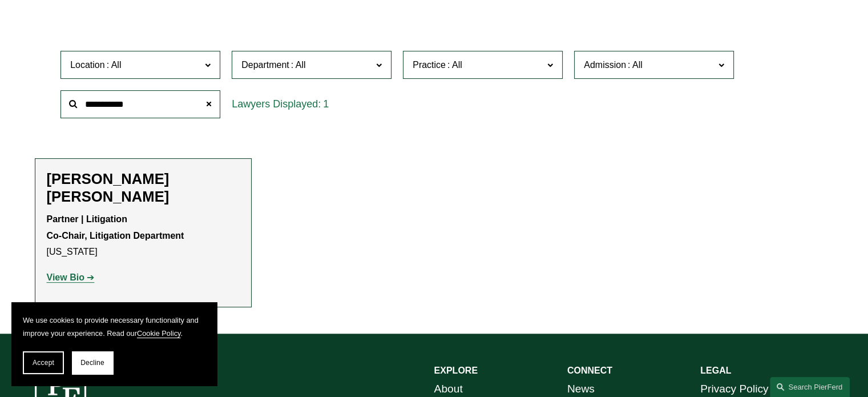  I want to click on span: Decline, so click(93, 363).